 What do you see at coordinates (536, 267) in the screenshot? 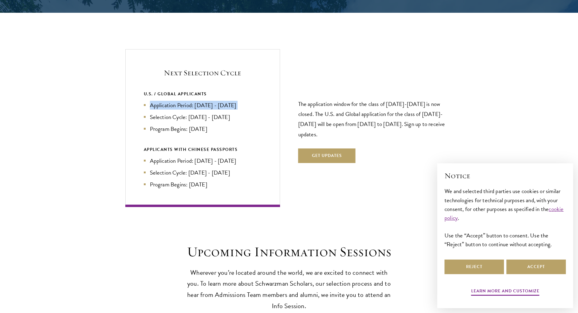
I see `button: Accept` at bounding box center [536, 267].